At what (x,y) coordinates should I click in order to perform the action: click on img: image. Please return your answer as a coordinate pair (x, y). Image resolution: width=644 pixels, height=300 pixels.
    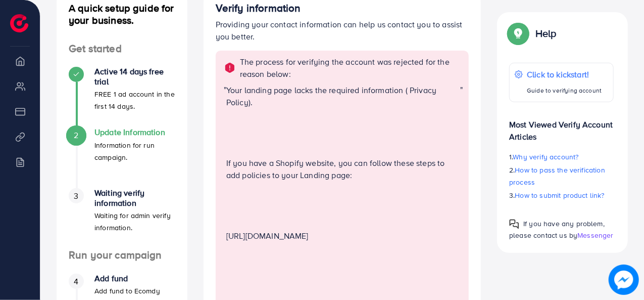
    Looking at the image, I should click on (624, 280).